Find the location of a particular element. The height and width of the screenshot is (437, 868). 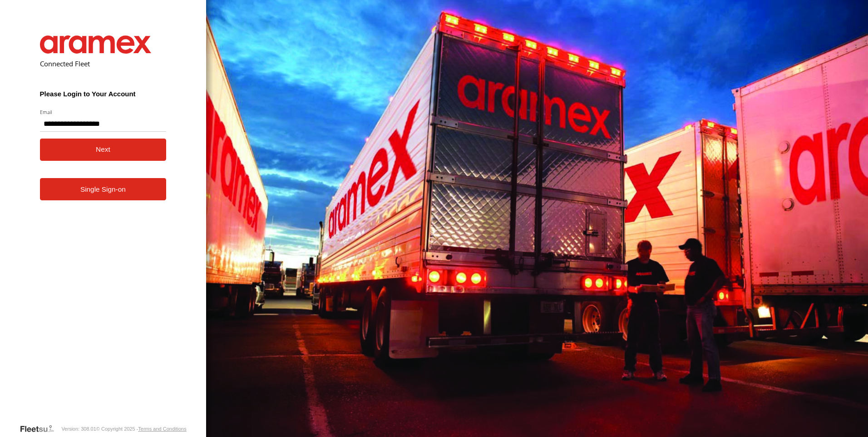

img: Aramex is located at coordinates (96, 44).